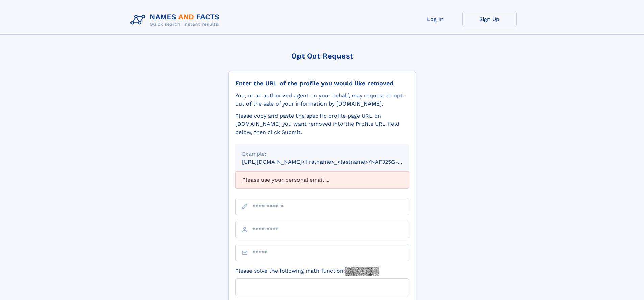  Describe the element at coordinates (322, 154) in the screenshot. I see `div: Example:` at that location.